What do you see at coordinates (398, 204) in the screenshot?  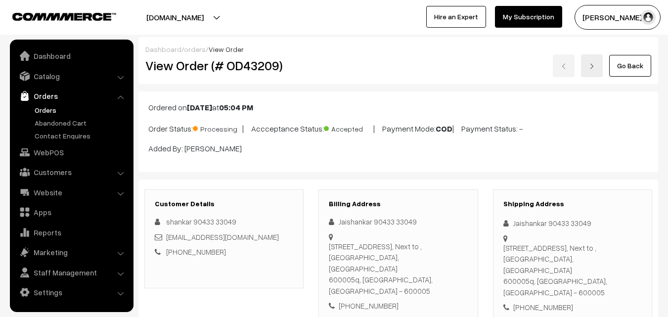 I see `h3: Billing Address` at bounding box center [398, 204].